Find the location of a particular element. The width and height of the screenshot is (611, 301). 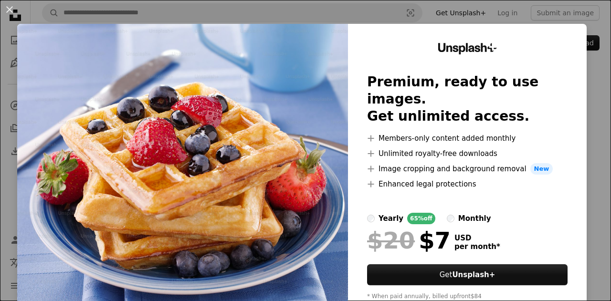

div: yearly is located at coordinates (391, 219).